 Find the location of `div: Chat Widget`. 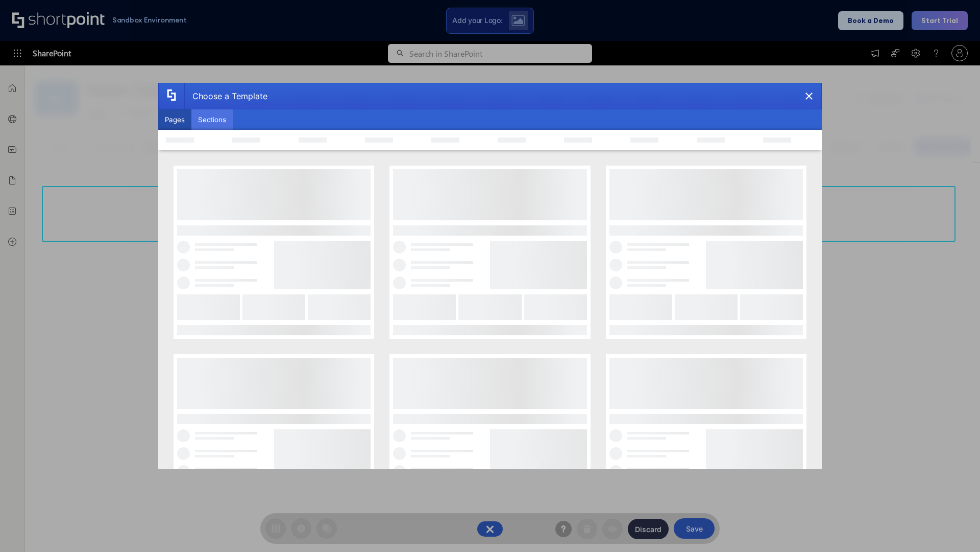

div: Chat Widget is located at coordinates (955, 527).